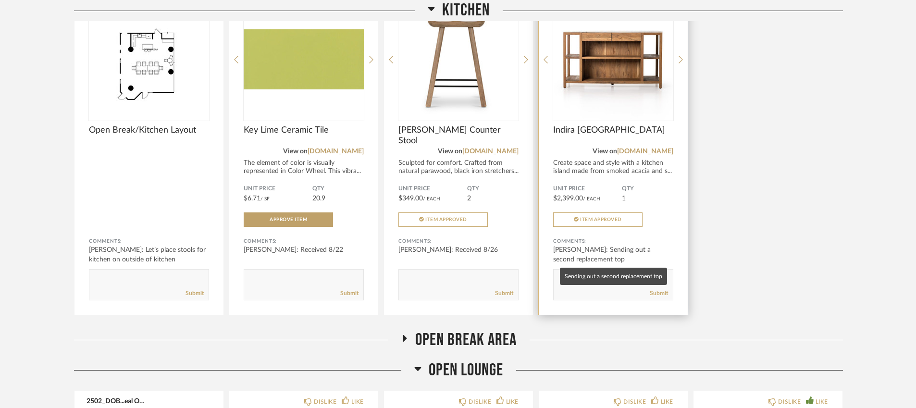 This screenshot has width=916, height=408. What do you see at coordinates (624, 199) in the screenshot?
I see `span: 1` at bounding box center [624, 199].